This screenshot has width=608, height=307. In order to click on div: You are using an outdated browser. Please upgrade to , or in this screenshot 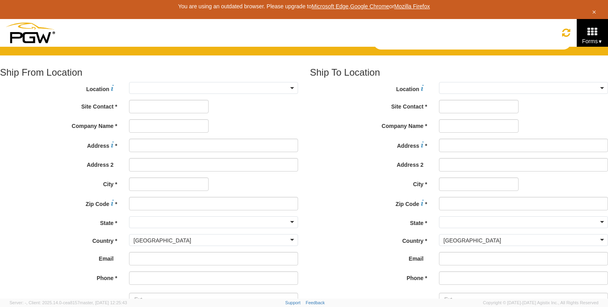, I will do `click(304, 6)`.